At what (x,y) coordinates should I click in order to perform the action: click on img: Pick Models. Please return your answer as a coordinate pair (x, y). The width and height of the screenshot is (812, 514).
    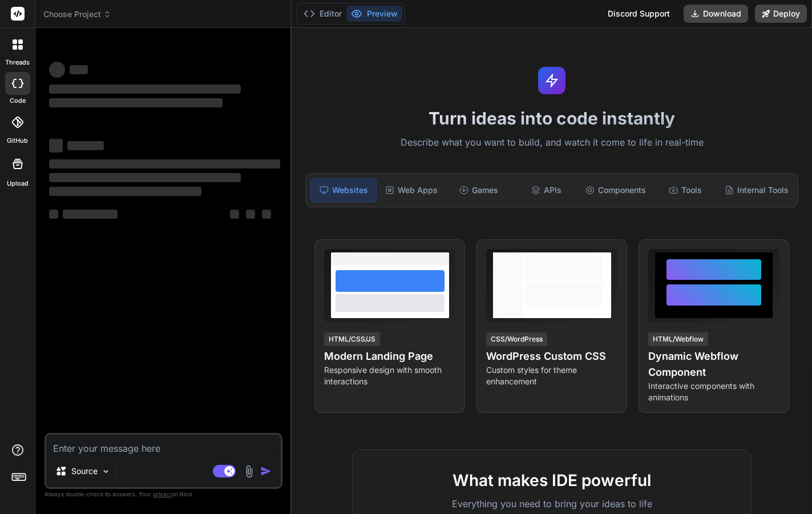
    Looking at the image, I should click on (106, 471).